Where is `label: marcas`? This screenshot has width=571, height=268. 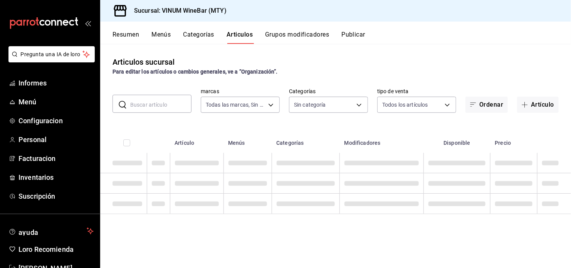
label: marcas is located at coordinates (240, 92).